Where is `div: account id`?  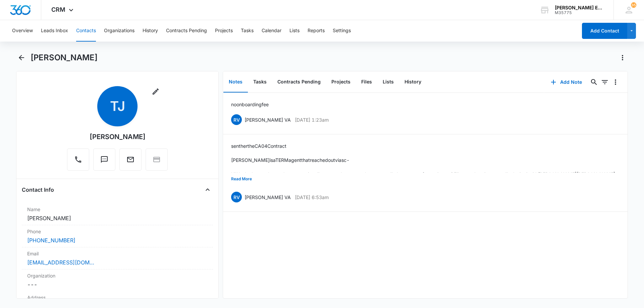
div: account id is located at coordinates (580, 13).